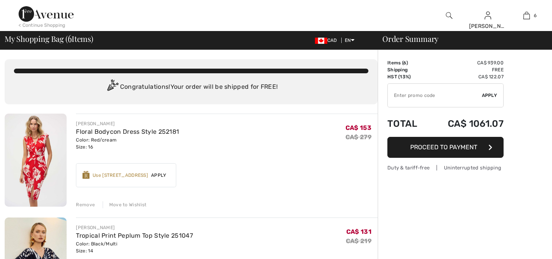 The width and height of the screenshot is (552, 259). What do you see at coordinates (85, 205) in the screenshot?
I see `div: Remove` at bounding box center [85, 205].